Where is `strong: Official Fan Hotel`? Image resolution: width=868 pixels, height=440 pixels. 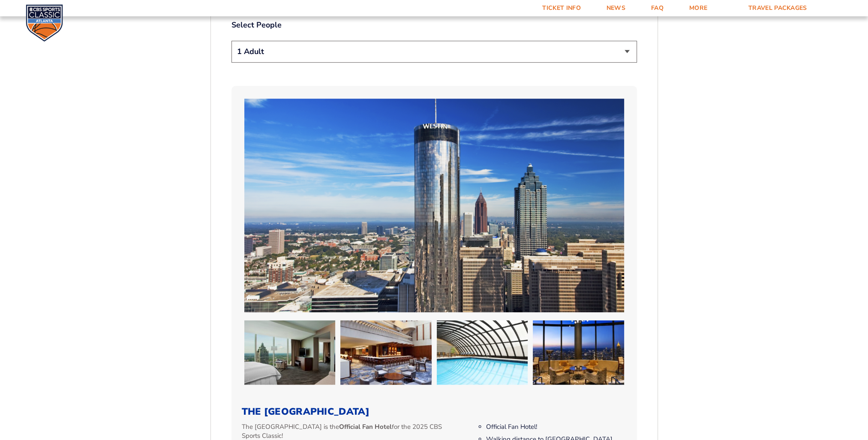
strong: Official Fan Hotel is located at coordinates (366, 427).